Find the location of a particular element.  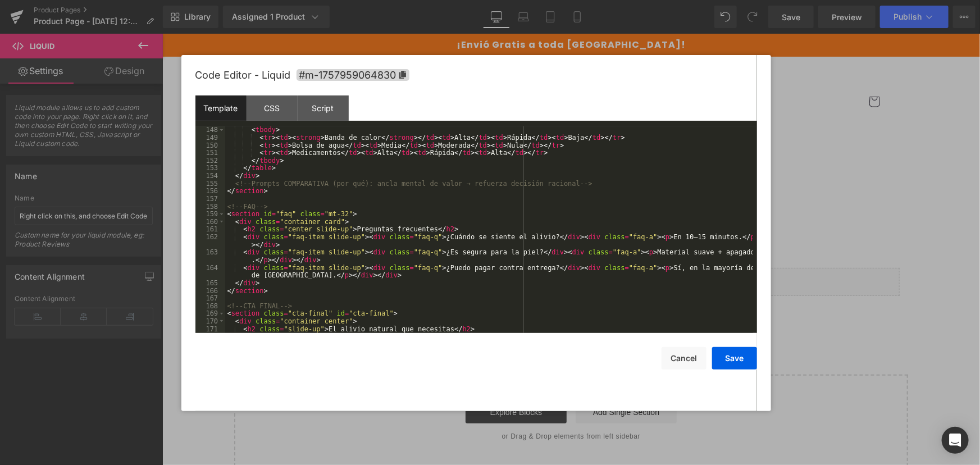

div: 155 is located at coordinates (210, 183).